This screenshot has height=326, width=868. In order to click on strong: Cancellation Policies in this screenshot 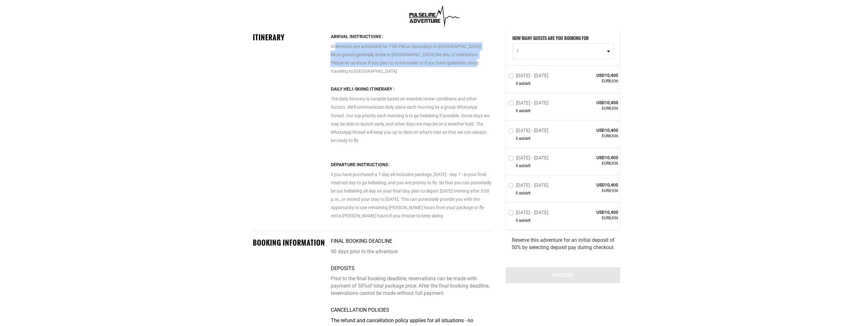, I will do `click(360, 310)`.